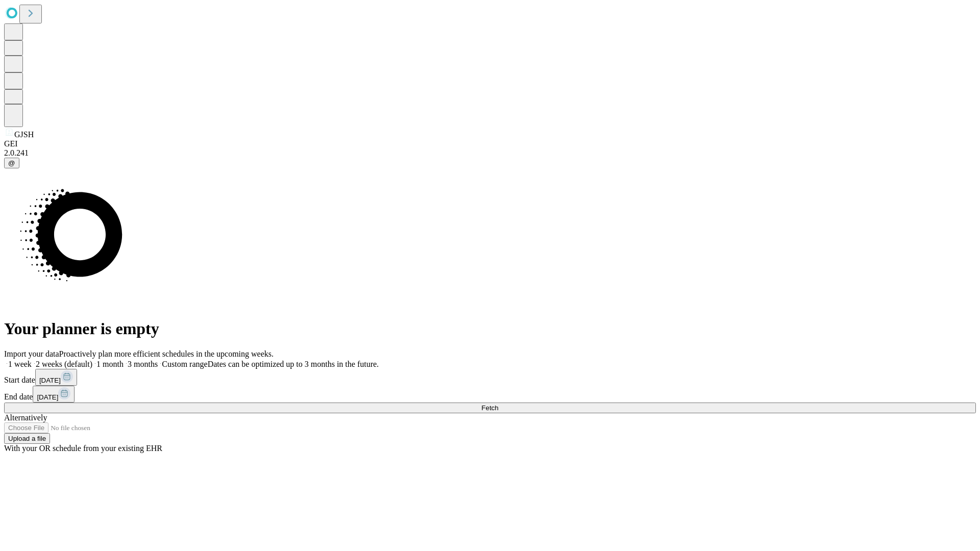 Image resolution: width=980 pixels, height=551 pixels. What do you see at coordinates (64, 364) in the screenshot?
I see `span: 2 weeks (default)` at bounding box center [64, 364].